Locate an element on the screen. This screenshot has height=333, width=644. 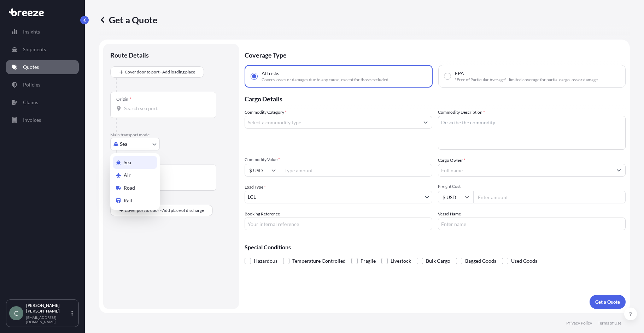
p: Cargo Details is located at coordinates (435, 98).